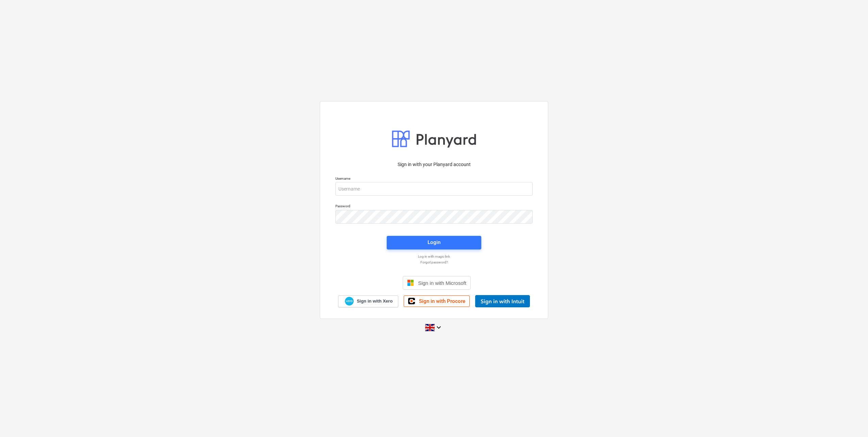  What do you see at coordinates (434, 243) in the screenshot?
I see `div: Login` at bounding box center [434, 243].